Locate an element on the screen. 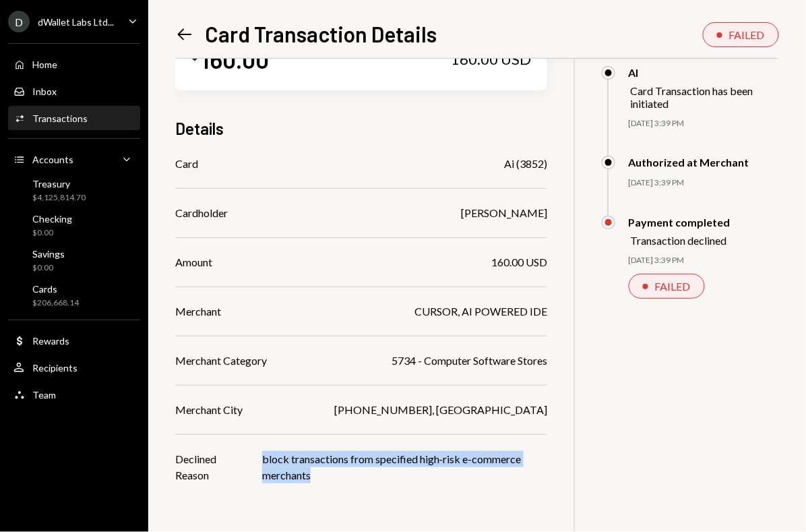 This screenshot has height=532, width=806. div: Cards is located at coordinates (55, 288).